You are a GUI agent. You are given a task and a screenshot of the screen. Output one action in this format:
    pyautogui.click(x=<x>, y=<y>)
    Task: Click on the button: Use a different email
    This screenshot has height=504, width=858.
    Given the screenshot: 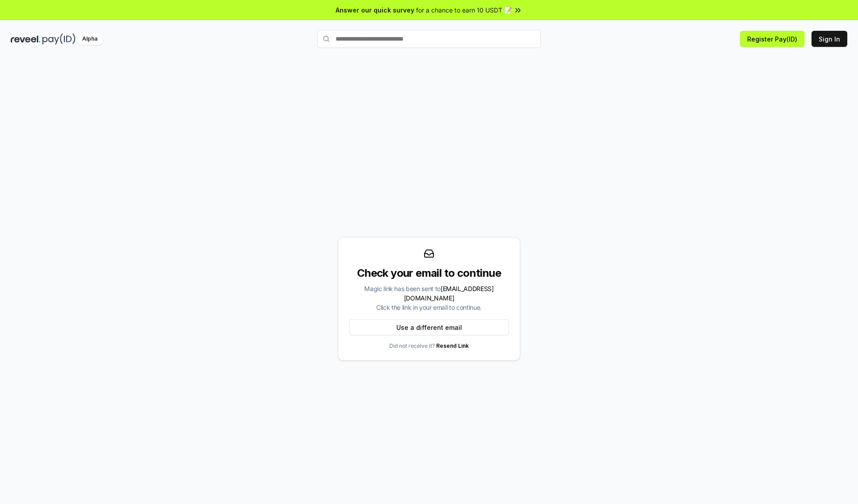 What is the action you would take?
    pyautogui.click(x=429, y=327)
    